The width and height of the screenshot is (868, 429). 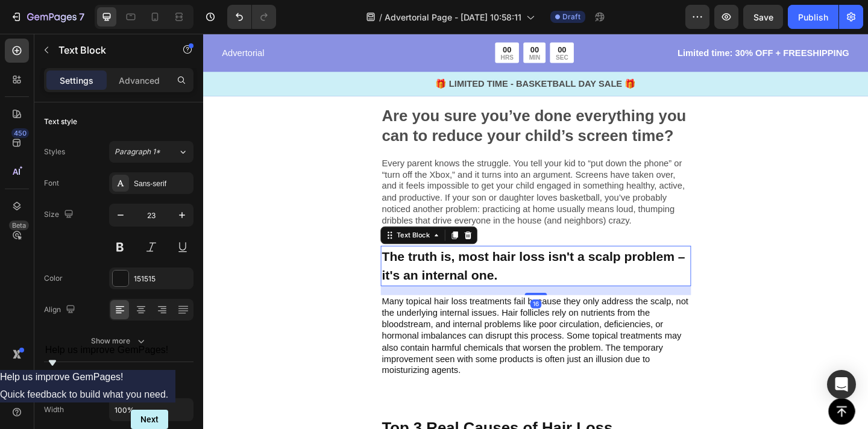 What do you see at coordinates (151, 152) in the screenshot?
I see `button: Paragraph 1*` at bounding box center [151, 152].